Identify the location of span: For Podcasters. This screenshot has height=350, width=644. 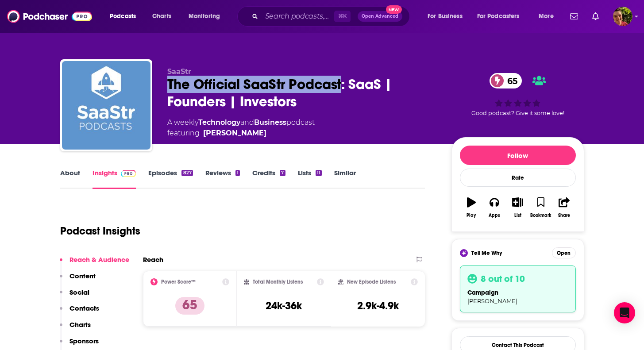
(499, 16).